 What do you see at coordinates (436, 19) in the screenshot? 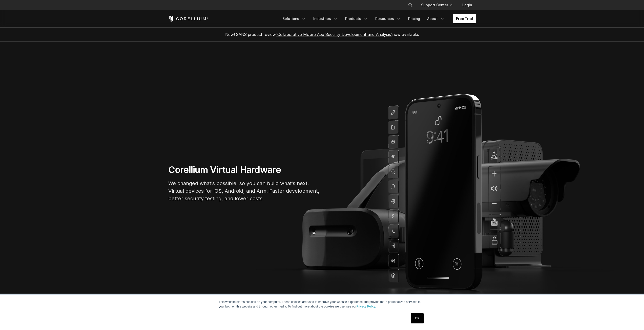
I see `a: About` at bounding box center [436, 19].